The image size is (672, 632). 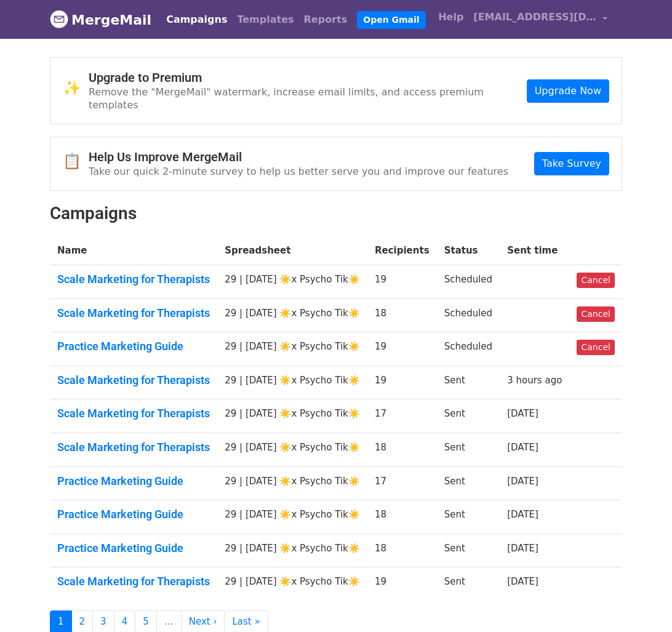 What do you see at coordinates (326, 20) in the screenshot?
I see `a: Reports` at bounding box center [326, 20].